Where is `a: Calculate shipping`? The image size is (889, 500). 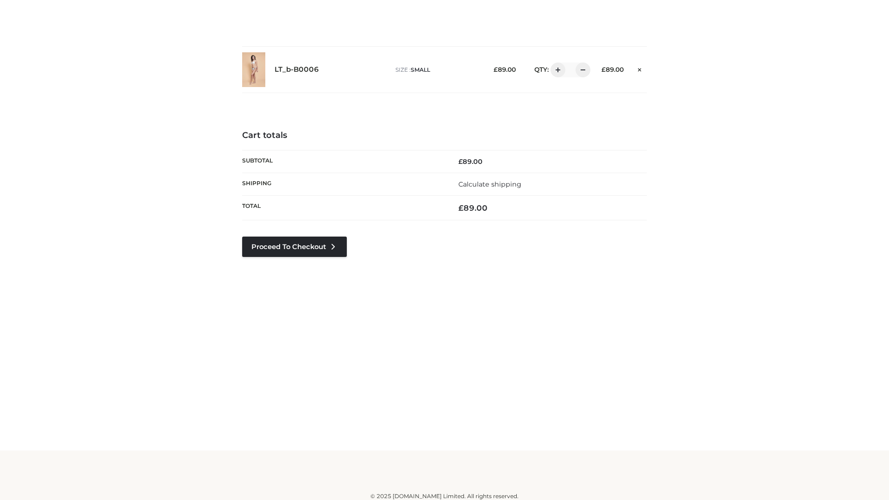
a: Calculate shipping is located at coordinates (490, 184).